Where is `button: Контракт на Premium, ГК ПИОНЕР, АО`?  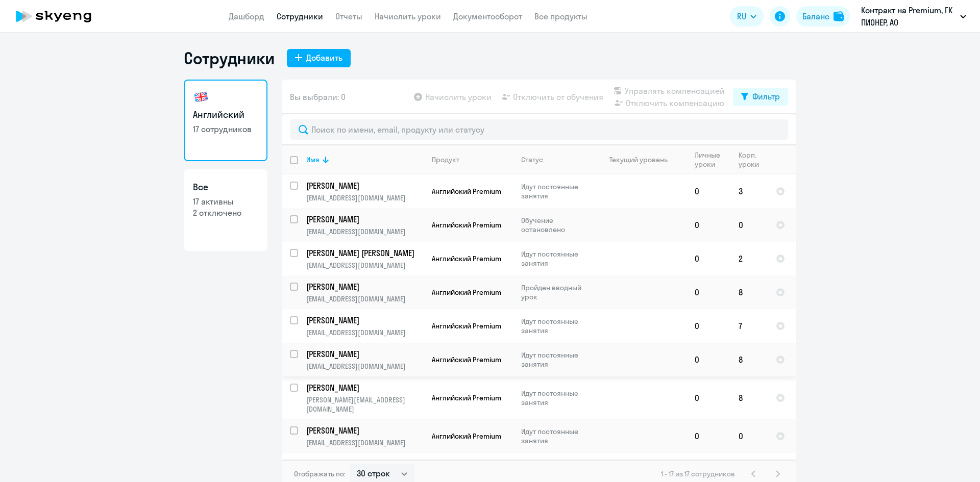 button: Контракт на Premium, ГК ПИОНЕР, АО is located at coordinates (914, 17).